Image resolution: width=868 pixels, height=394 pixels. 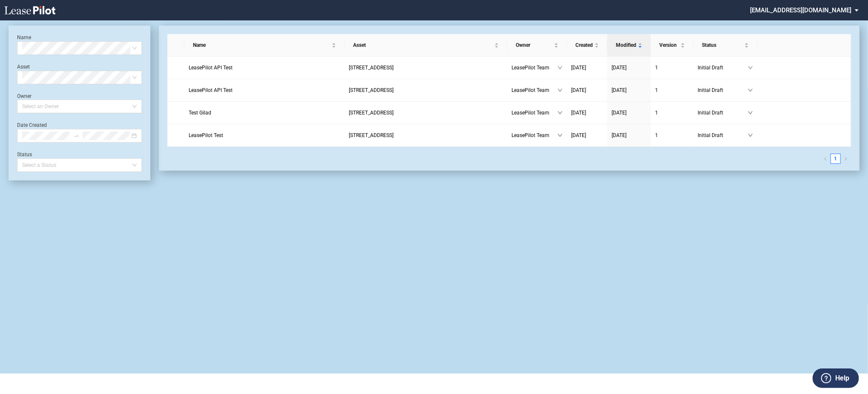 I want to click on th: Name, so click(x=264, y=45).